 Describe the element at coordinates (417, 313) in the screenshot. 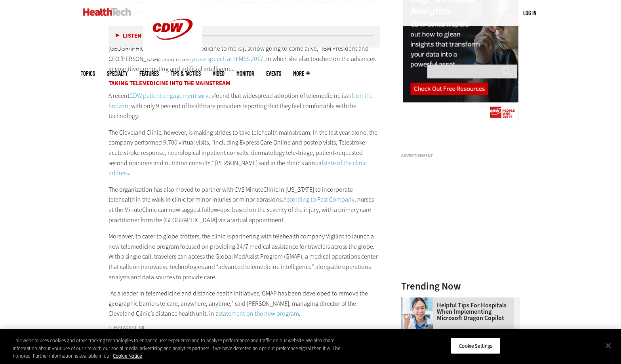

I see `img: Doctor using phone to dictate to tablet` at that location.